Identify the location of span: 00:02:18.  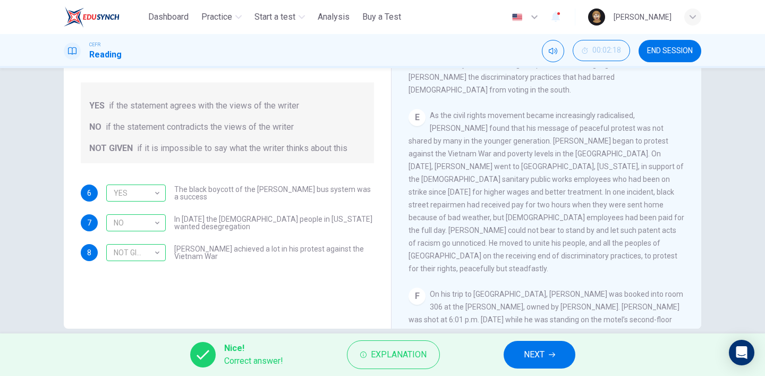
(607, 50).